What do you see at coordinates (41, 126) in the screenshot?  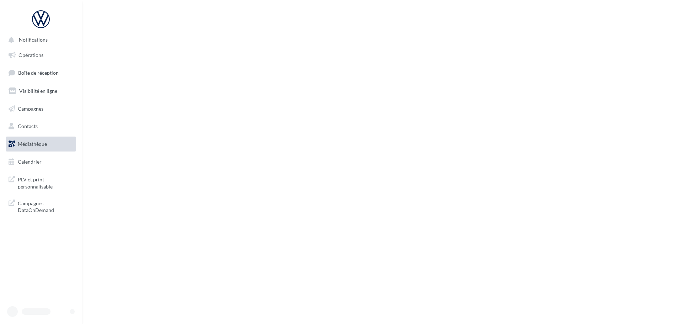 I see `a: Contacts` at bounding box center [41, 126].